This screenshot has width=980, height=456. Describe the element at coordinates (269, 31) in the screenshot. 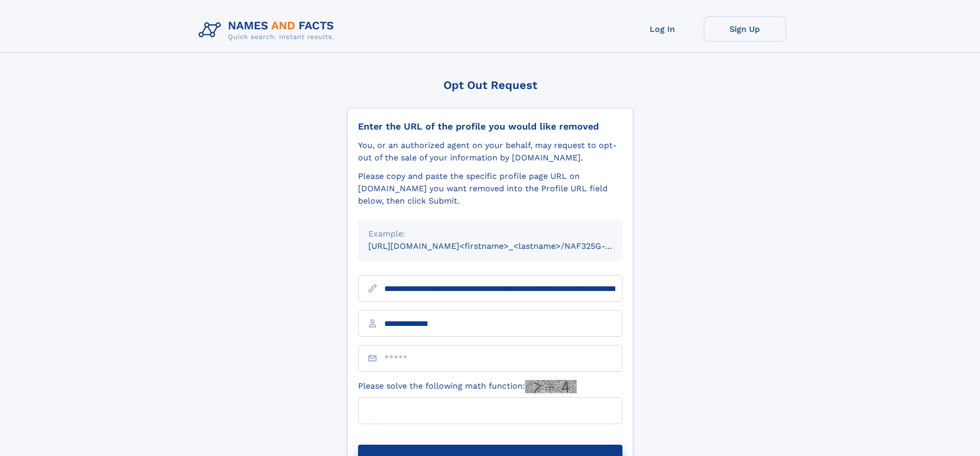

I see `img: Logo Names and Facts` at that location.